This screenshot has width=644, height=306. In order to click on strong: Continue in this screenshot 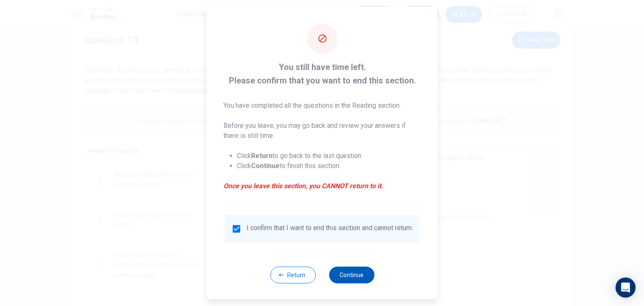, I will do `click(266, 166)`.